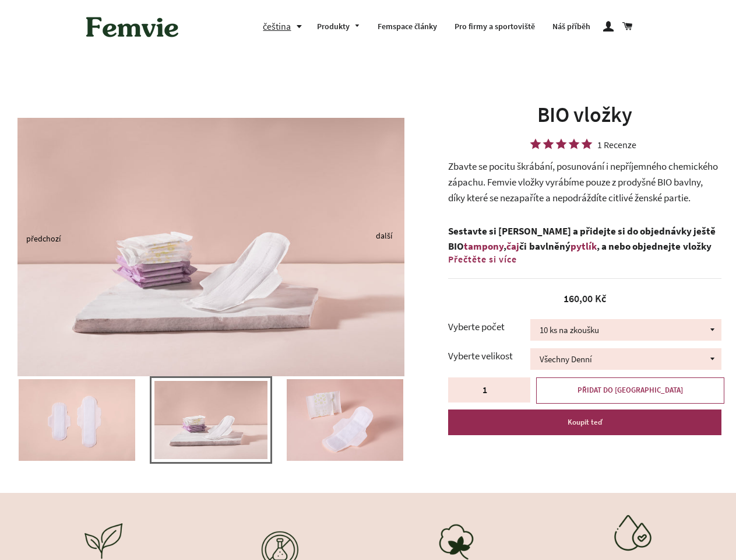 Image resolution: width=736 pixels, height=560 pixels. I want to click on a: čaj, so click(513, 246).